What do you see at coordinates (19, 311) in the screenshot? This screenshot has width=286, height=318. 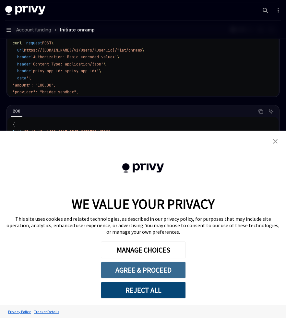 I see `a: Privacy Policy` at bounding box center [19, 311].